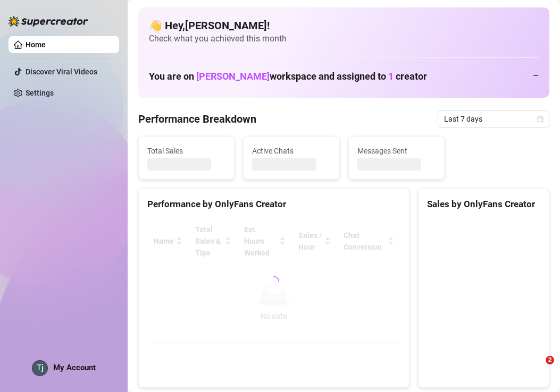  Describe the element at coordinates (344, 39) in the screenshot. I see `span: Check what you achieved this month` at that location.